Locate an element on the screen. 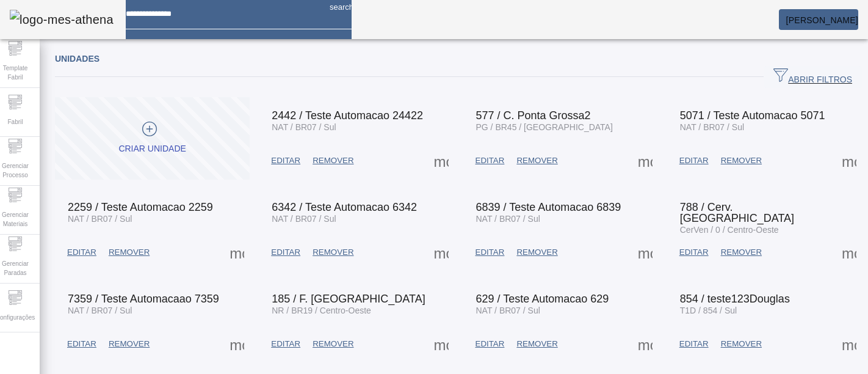 This screenshot has height=374, width=868. span: T1D / 854 / Sul is located at coordinates (708, 310).